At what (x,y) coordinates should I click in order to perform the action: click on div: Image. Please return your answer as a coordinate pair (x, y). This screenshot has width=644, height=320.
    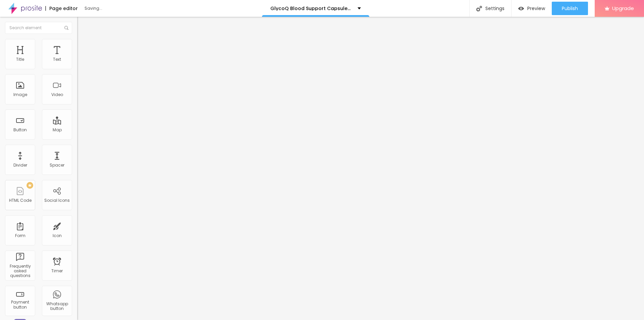
    Looking at the image, I should click on (20, 95).